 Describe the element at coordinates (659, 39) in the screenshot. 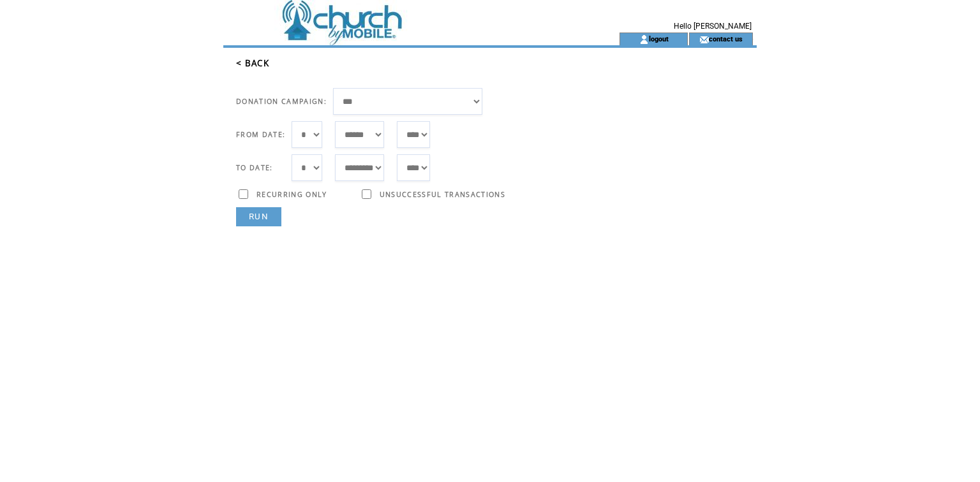

I see `a: logout` at that location.